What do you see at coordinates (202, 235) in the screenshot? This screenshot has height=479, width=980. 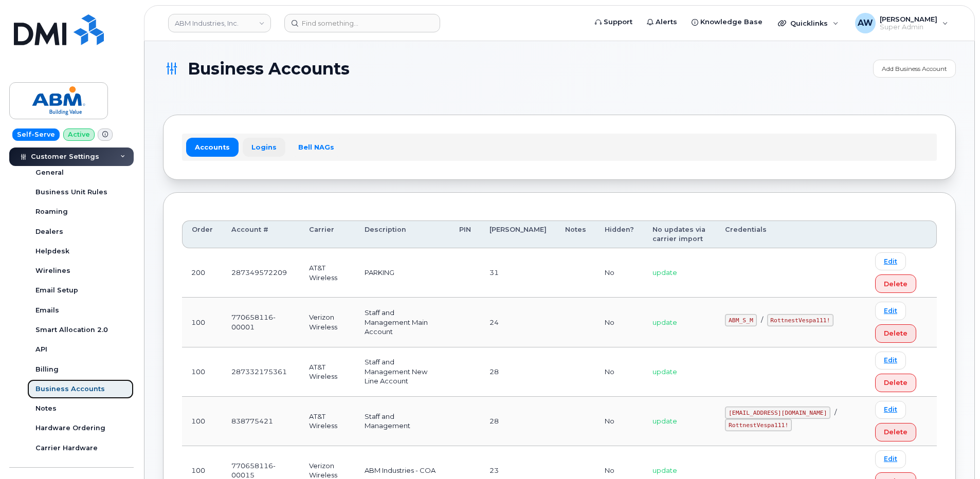 I see `th: Order` at bounding box center [202, 235].